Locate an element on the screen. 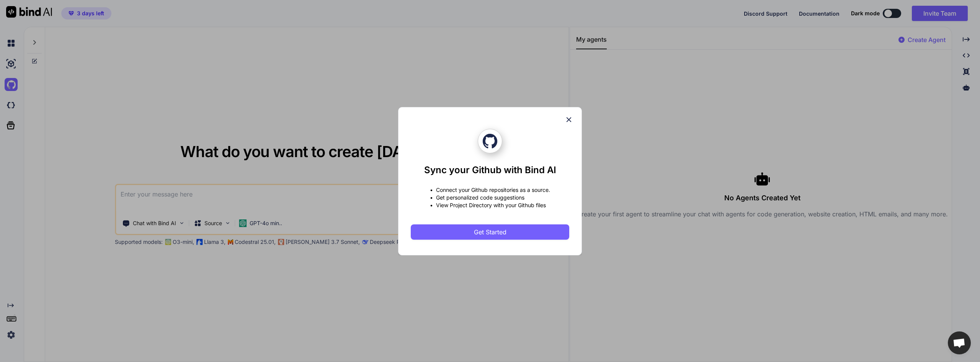 Image resolution: width=980 pixels, height=362 pixels. div: Chat abierto is located at coordinates (960, 343).